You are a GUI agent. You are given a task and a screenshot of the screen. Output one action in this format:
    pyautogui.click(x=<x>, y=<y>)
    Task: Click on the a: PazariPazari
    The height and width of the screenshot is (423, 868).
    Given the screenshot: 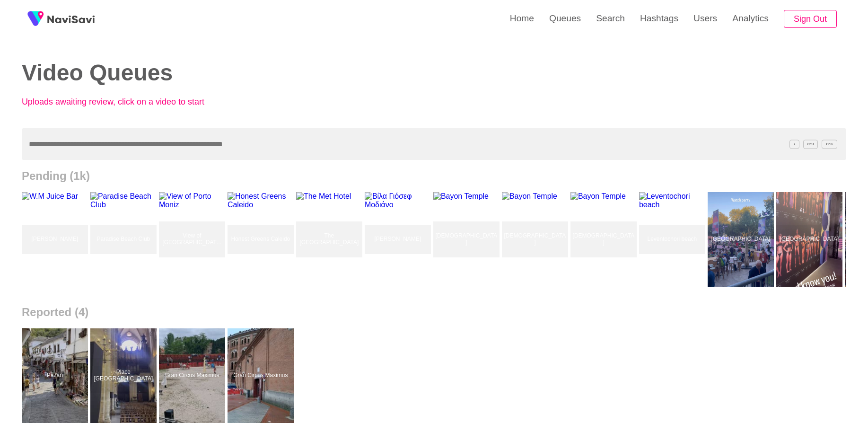 What is the action you would take?
    pyautogui.click(x=56, y=375)
    